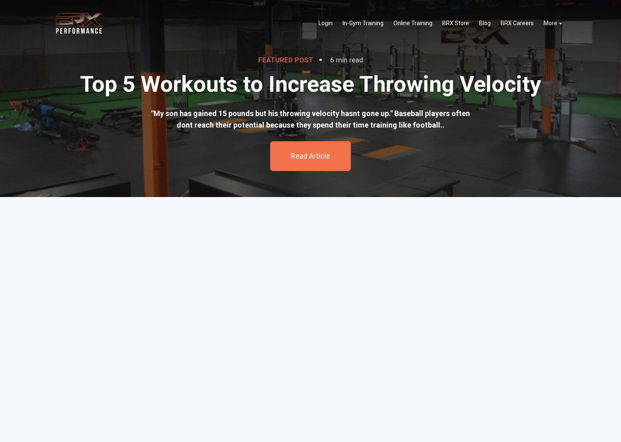 Image resolution: width=621 pixels, height=442 pixels. Describe the element at coordinates (552, 23) in the screenshot. I see `a: More` at that location.